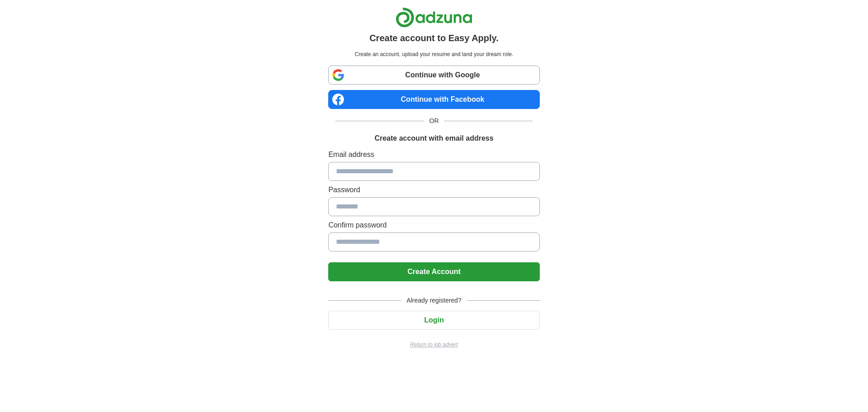 This screenshot has height=412, width=868. Describe the element at coordinates (434, 300) in the screenshot. I see `span: Already registered?` at that location.